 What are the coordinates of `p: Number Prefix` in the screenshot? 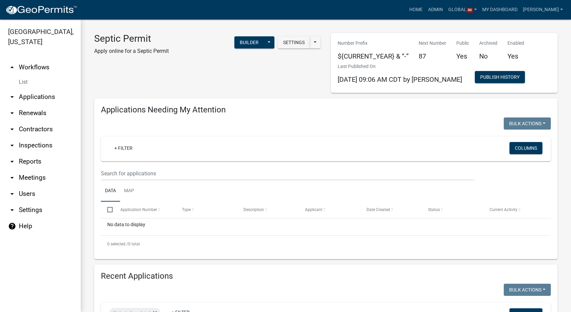 It's located at (373, 43).